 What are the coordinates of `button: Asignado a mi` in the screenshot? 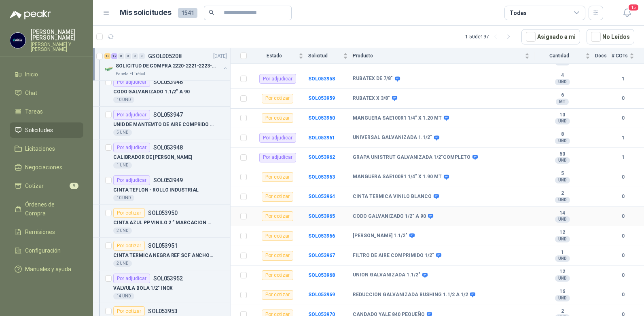 It's located at (551, 37).